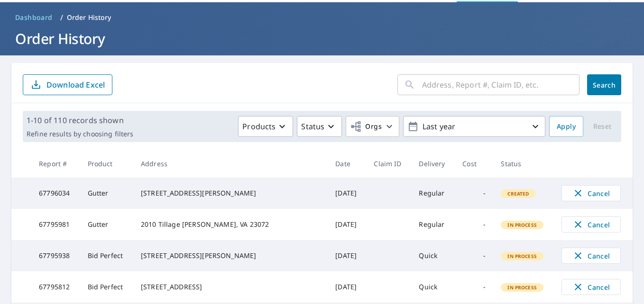 The height and width of the screenshot is (304, 644). I want to click on p: Last year, so click(474, 127).